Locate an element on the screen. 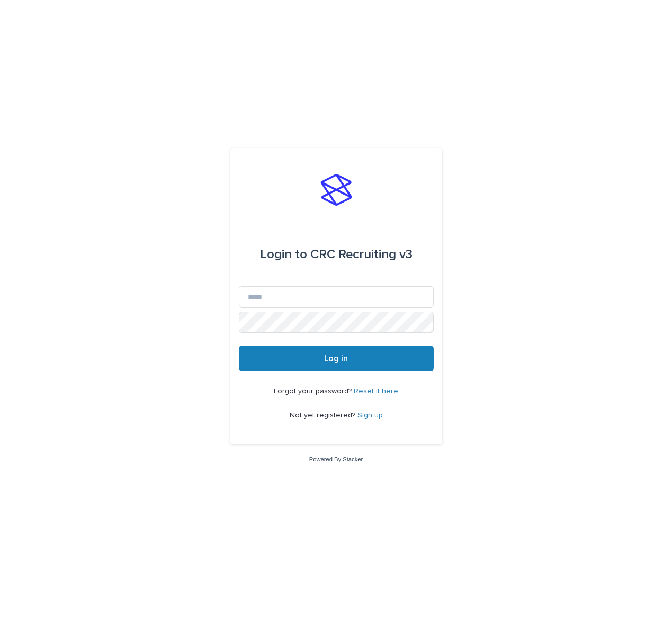 The image size is (672, 623). a: Powered By Stacker is located at coordinates (336, 459).